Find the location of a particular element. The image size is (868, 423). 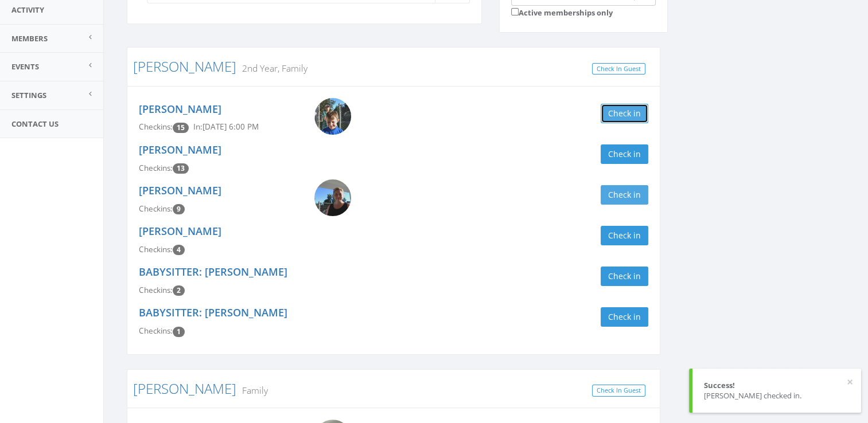

div: Success! is located at coordinates (777, 385).